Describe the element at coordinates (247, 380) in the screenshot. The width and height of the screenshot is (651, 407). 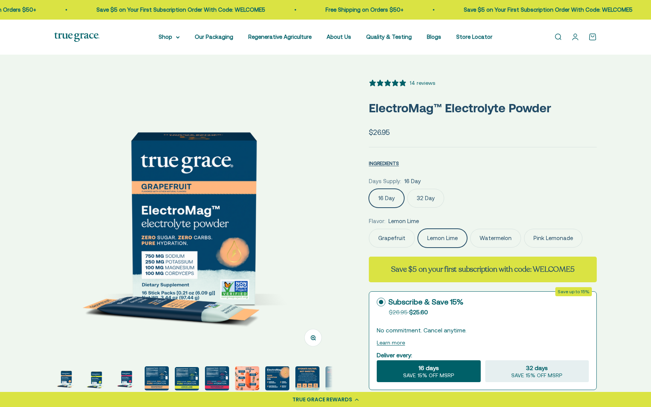
I see `button: Go to item 7` at that location.